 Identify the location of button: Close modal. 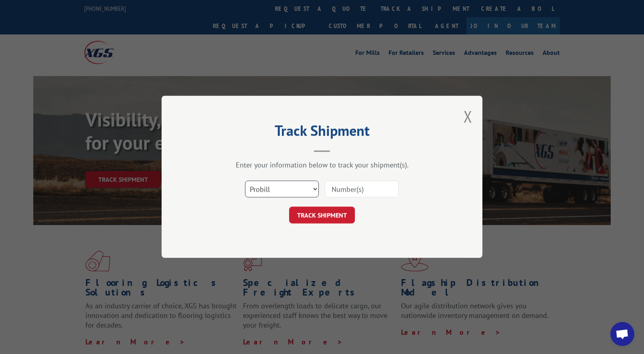
(468, 116).